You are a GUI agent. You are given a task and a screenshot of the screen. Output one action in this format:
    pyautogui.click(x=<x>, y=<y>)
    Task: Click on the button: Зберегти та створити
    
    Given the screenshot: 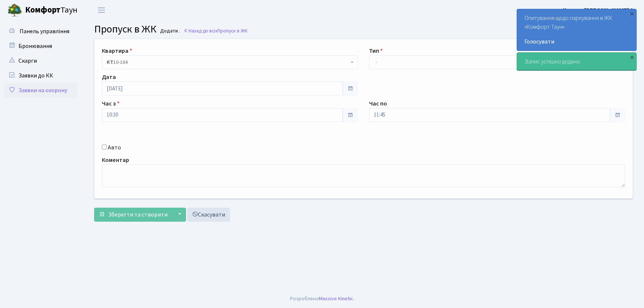 What is the action you would take?
    pyautogui.click(x=133, y=215)
    